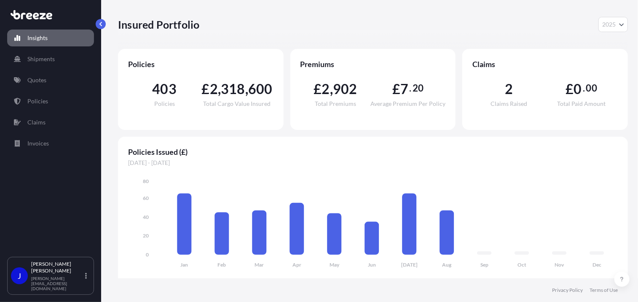 The image size is (638, 302). What do you see at coordinates (578, 89) in the screenshot?
I see `span: 0` at bounding box center [578, 89].